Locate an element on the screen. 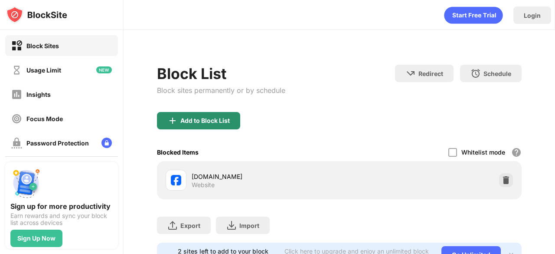 This screenshot has width=555, height=254. img: favicons is located at coordinates (176, 180).